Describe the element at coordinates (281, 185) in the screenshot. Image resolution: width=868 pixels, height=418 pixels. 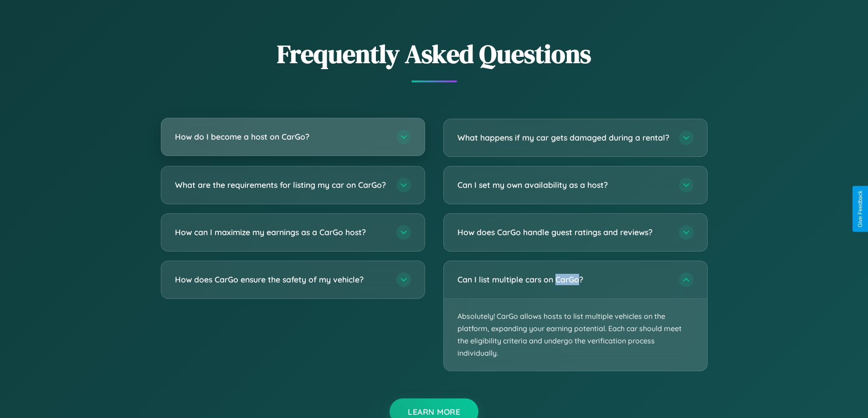
I see `h3: What are the requirements for listing my car on CarGo?` at that location.